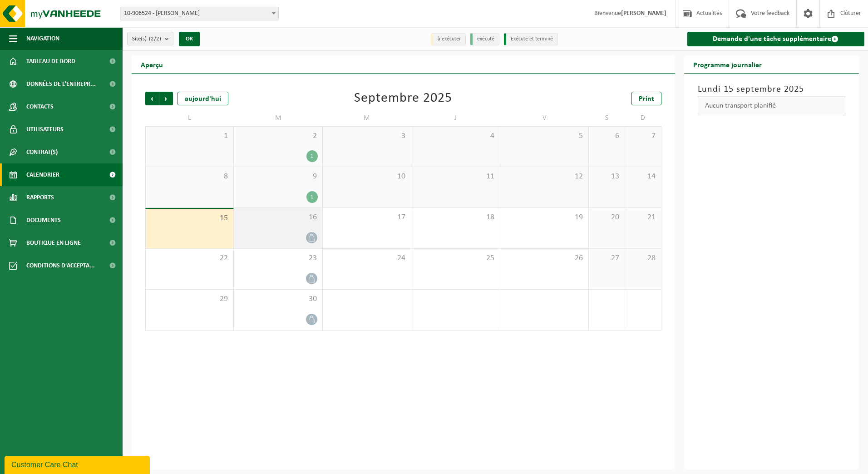  Describe the element at coordinates (151, 39) in the screenshot. I see `button: Site(s)(2/2)` at that location.